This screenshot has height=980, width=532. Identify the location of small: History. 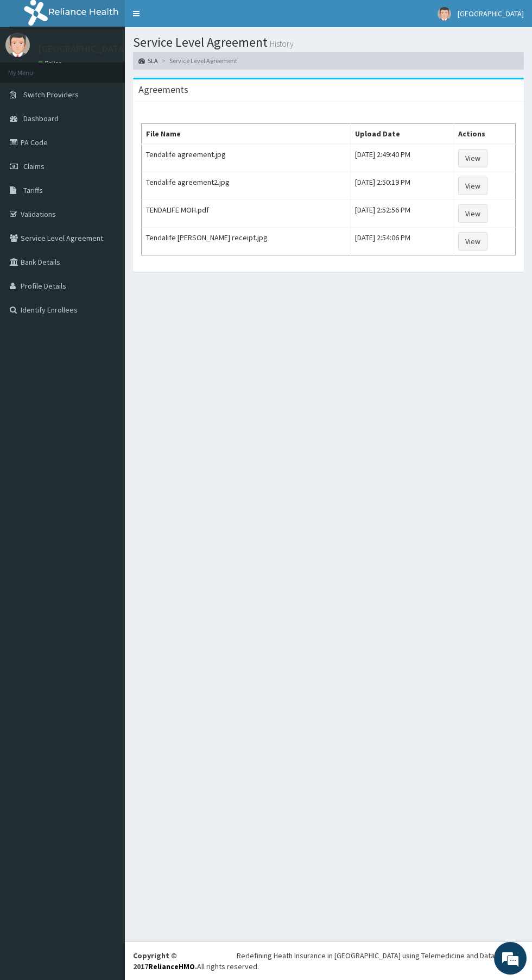
(281, 44).